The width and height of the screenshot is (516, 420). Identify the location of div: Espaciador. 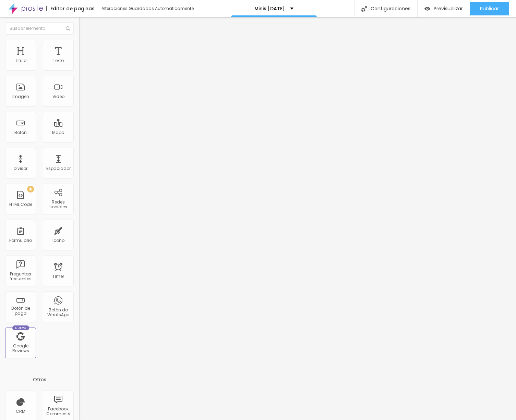
(58, 169).